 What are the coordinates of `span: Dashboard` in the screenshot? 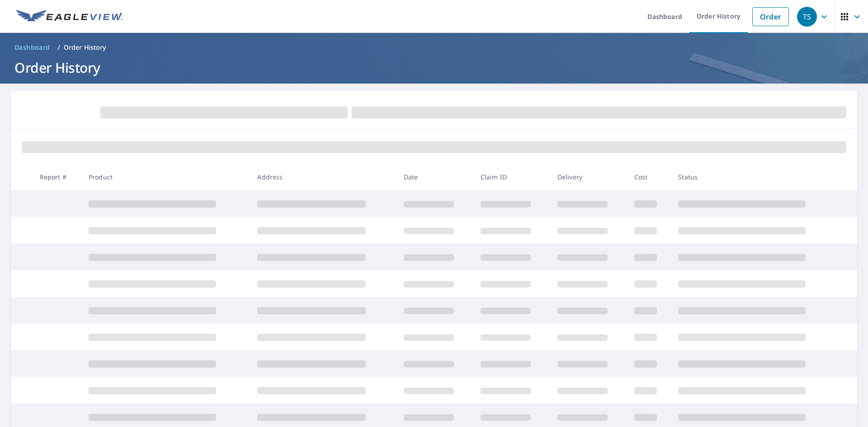 It's located at (32, 48).